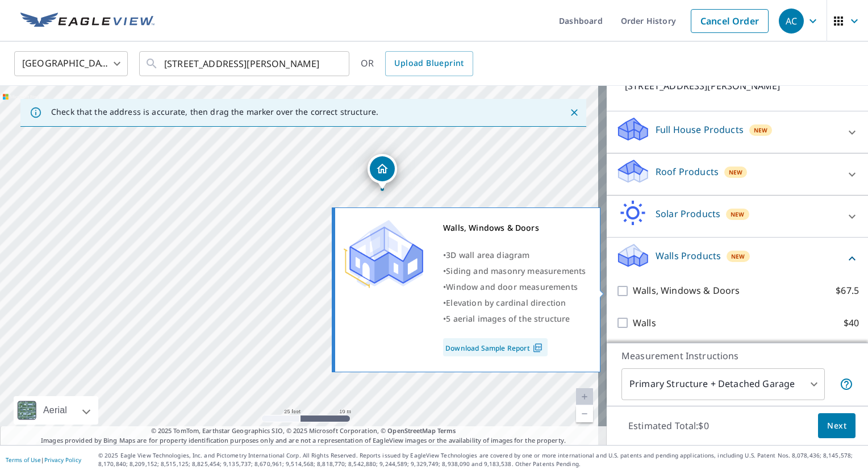 This screenshot has width=868, height=474. What do you see at coordinates (699, 130) in the screenshot?
I see `p: Full House Products` at bounding box center [699, 130].